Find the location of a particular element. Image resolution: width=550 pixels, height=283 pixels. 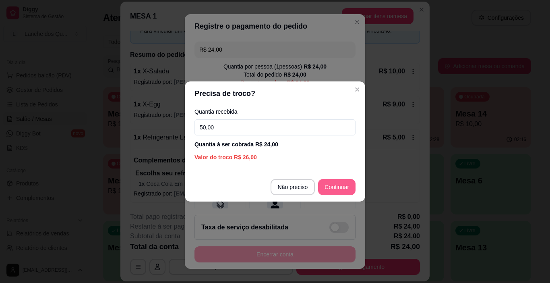

label: Quantia recebida is located at coordinates (275, 112).